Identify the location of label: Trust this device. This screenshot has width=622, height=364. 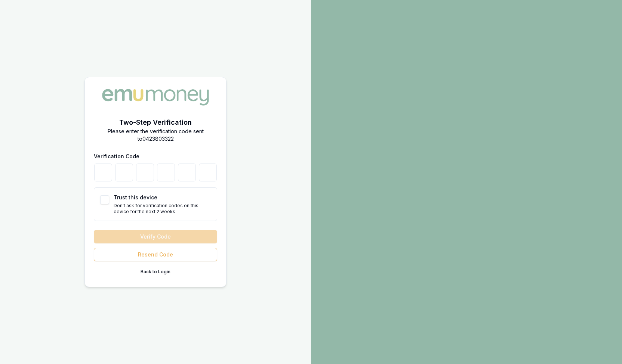
(135, 197).